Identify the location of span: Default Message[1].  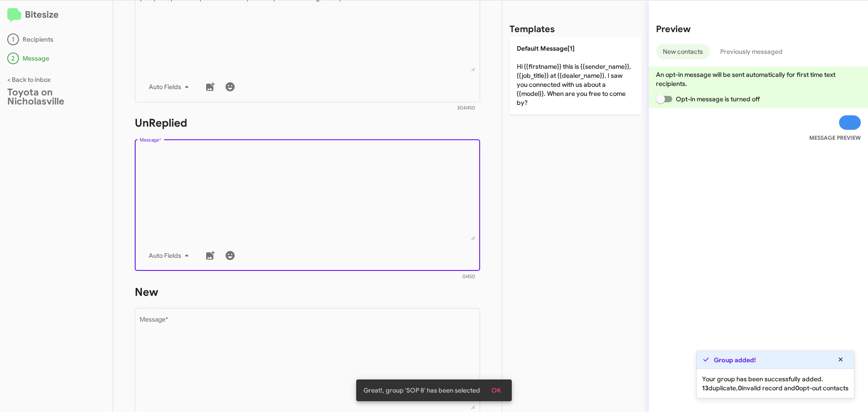
(546, 48).